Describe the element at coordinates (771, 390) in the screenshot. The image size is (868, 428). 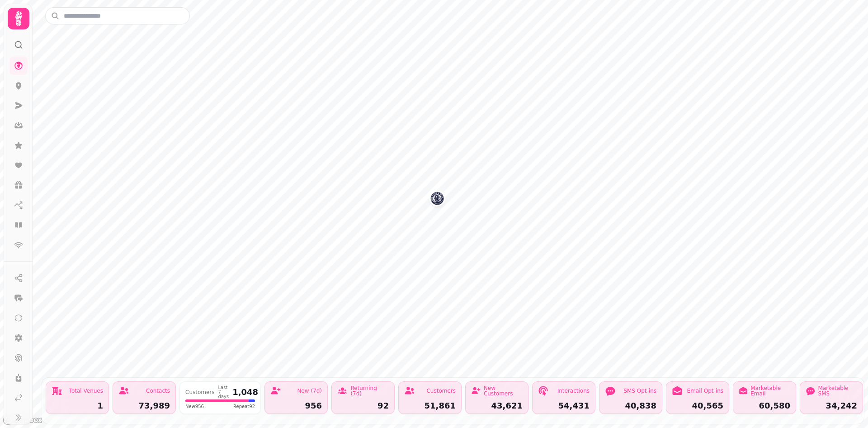
I see `div: Marketable Email` at that location.